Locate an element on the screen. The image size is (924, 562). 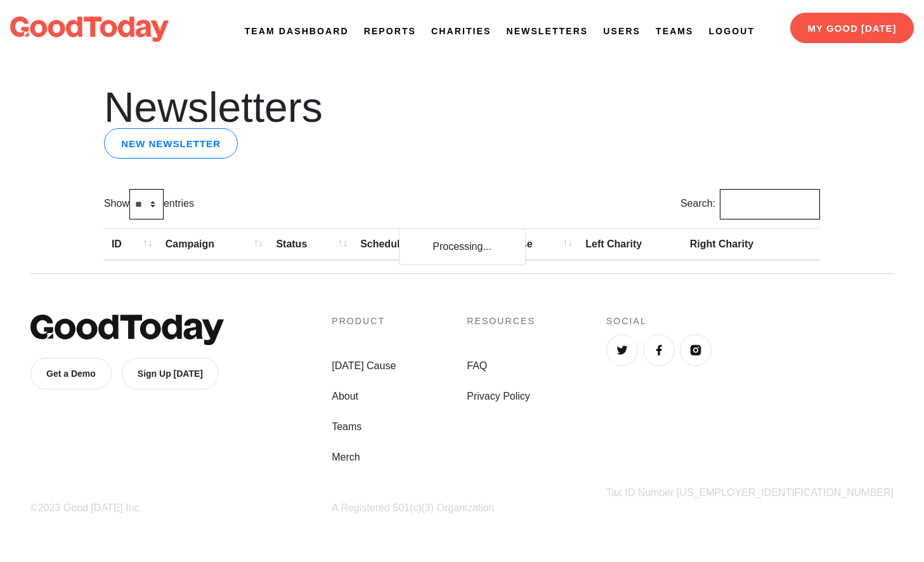
a: Merch is located at coordinates (363, 458).